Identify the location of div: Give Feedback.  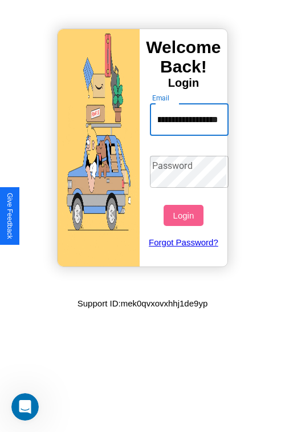
(10, 216).